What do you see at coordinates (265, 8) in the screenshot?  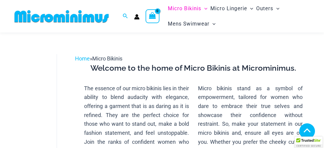 I see `span: Outers` at bounding box center [265, 8].